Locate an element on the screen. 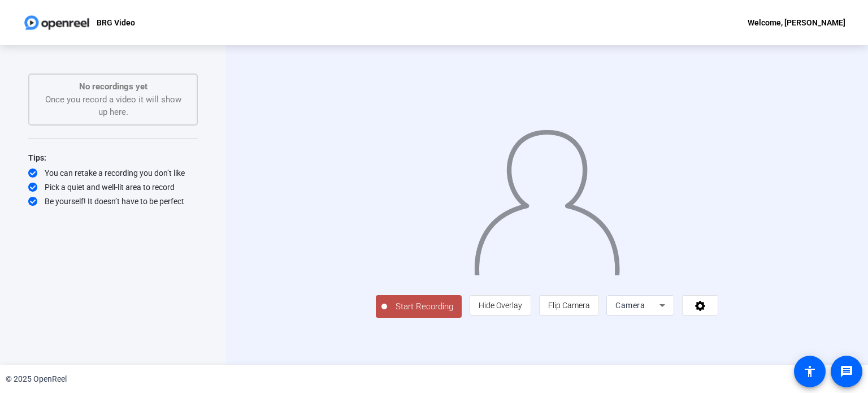  button: Start Recording is located at coordinates (419, 306).